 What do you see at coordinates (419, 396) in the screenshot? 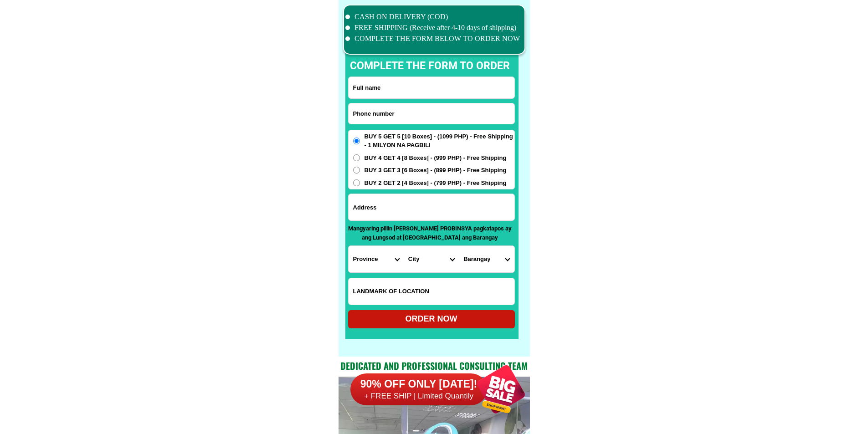
I see `h6: + FREE SHIP | Limited Quantily` at bounding box center [419, 396].